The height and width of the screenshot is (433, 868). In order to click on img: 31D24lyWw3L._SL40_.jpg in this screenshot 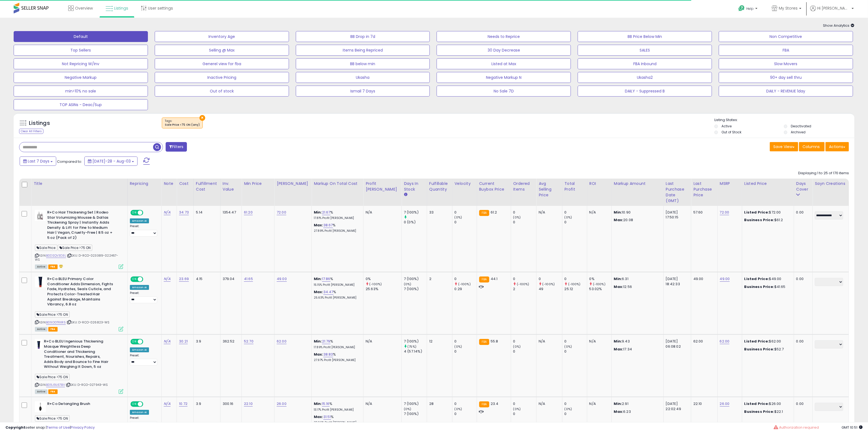, I will do `click(40, 407)`.